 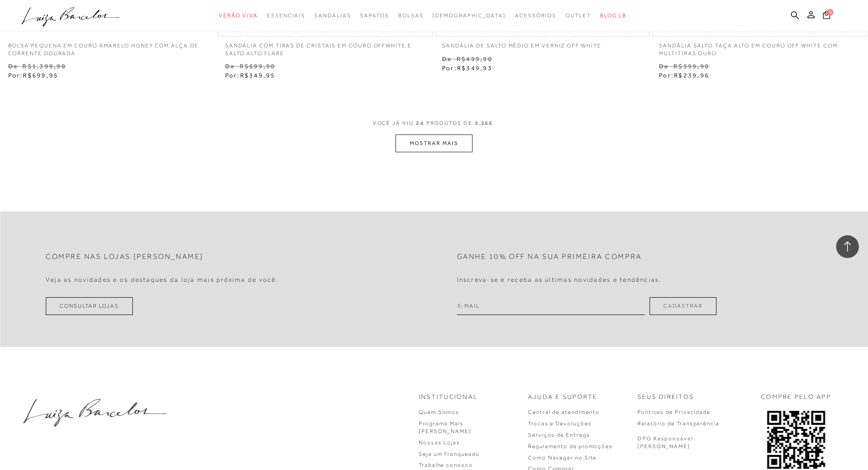 What do you see at coordinates (439, 412) in the screenshot?
I see `a: Quem Somos` at bounding box center [439, 412].